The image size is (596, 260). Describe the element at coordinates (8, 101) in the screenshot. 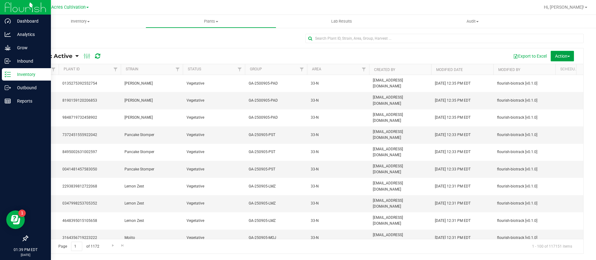

I see `inline-svg: Reports` at that location.